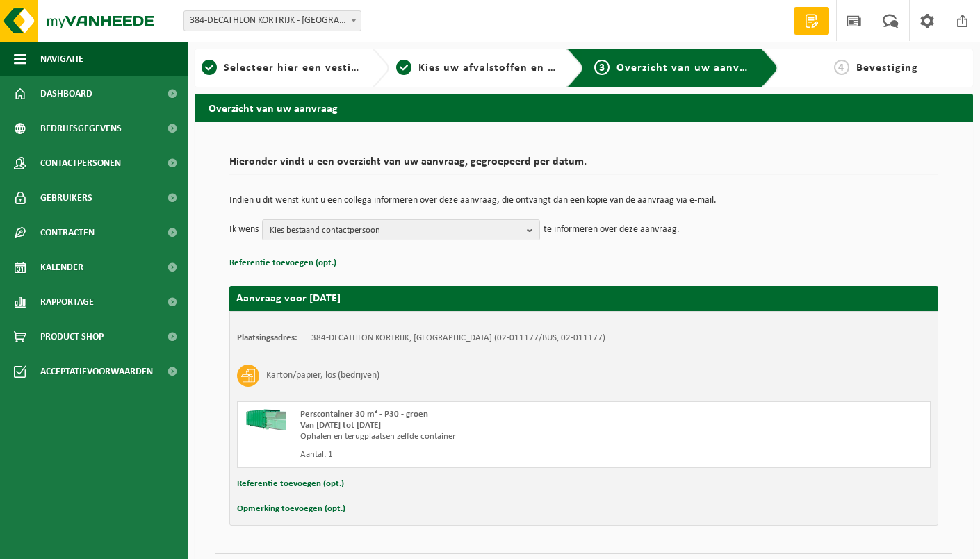  I want to click on span: Dashboard, so click(66, 94).